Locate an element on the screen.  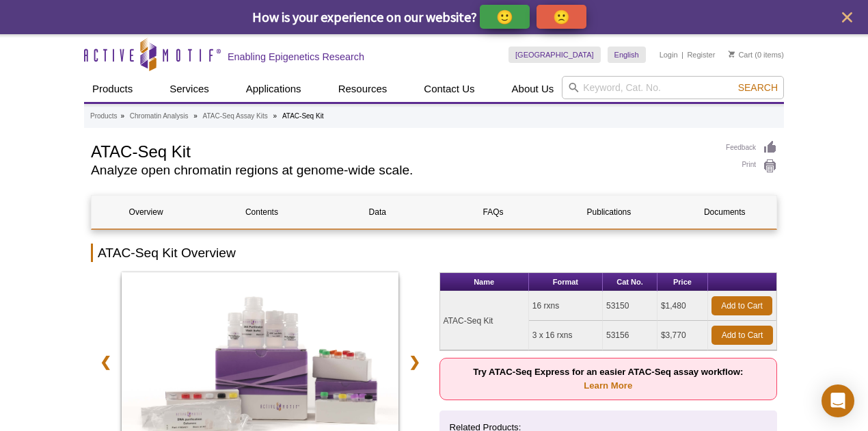
li: ATAC-Seq Kit is located at coordinates (303, 116).